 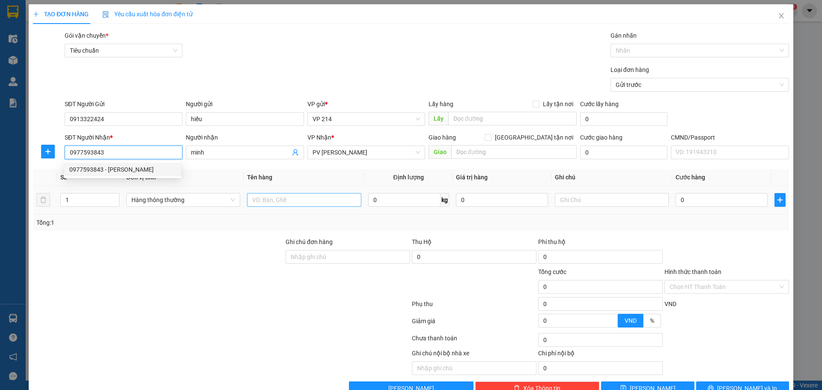 What do you see at coordinates (122, 169) in the screenshot?
I see `div: 0977593843 - minh` at bounding box center [122, 169].